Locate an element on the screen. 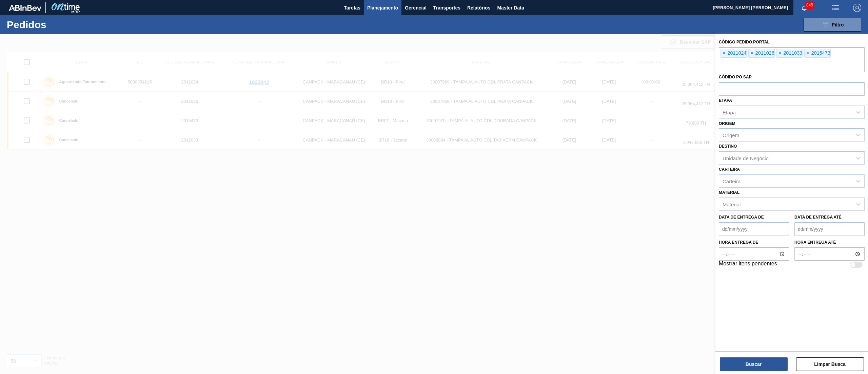  span: 845 is located at coordinates (809, 5).